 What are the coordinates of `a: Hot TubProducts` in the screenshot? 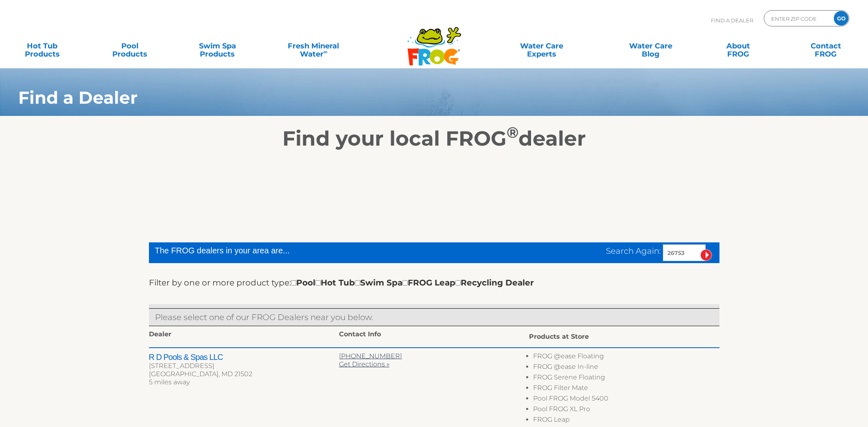 It's located at (42, 46).